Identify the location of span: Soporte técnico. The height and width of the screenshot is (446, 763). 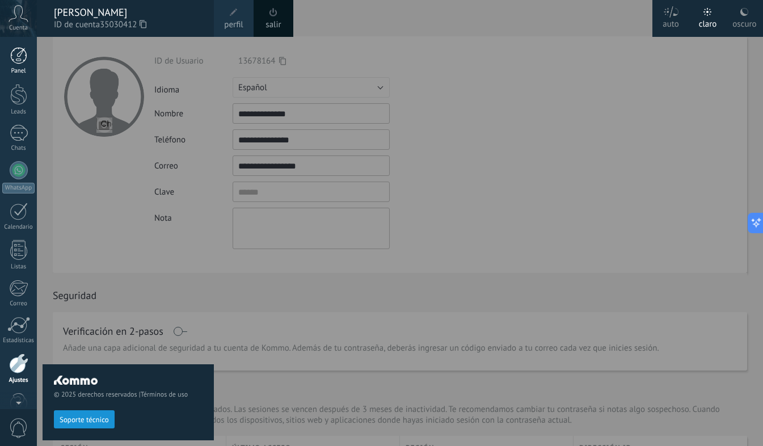
(84, 420).